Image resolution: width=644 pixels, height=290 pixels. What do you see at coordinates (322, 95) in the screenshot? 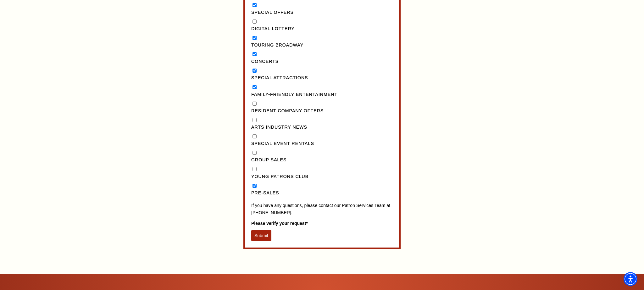
I see `label: Family-Friendly Entertainment` at bounding box center [322, 95].